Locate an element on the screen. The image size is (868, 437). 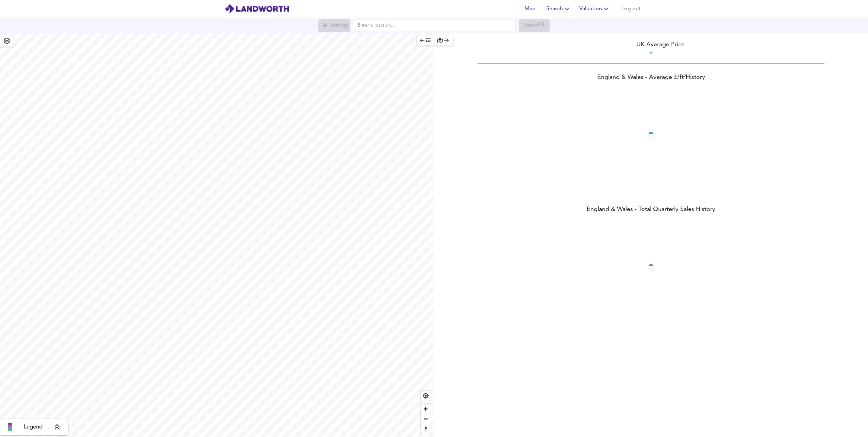
button: Map is located at coordinates (530, 9).